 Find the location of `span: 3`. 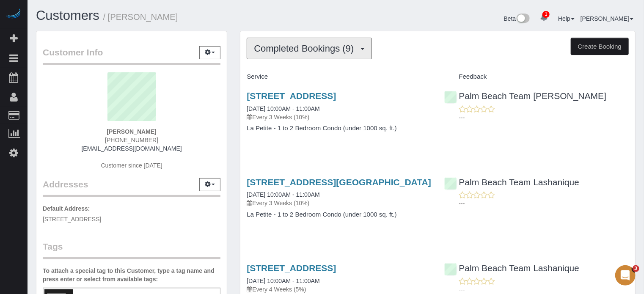

span: 3 is located at coordinates (636, 269).